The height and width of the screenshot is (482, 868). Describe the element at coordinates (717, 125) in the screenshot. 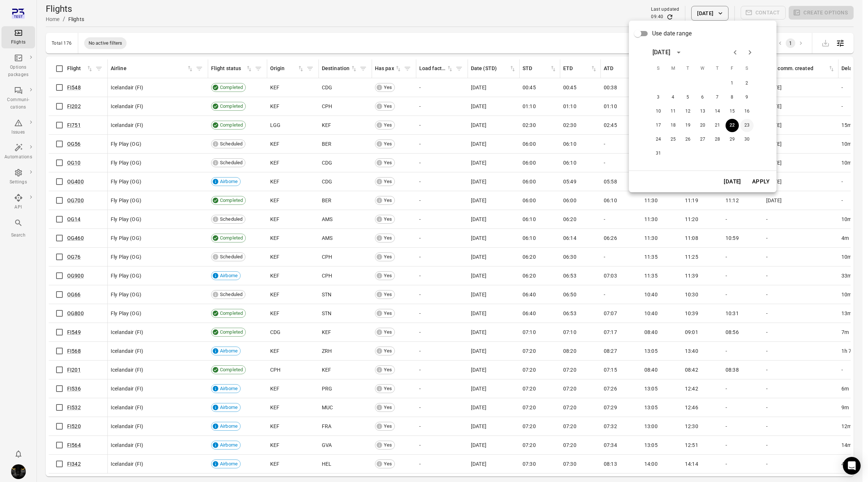

I see `button: 21` at that location.